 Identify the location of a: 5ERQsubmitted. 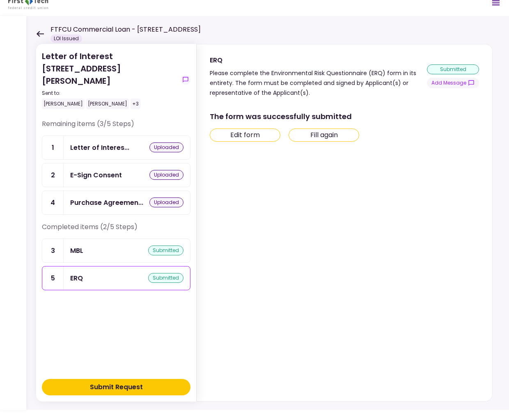
(116, 278).